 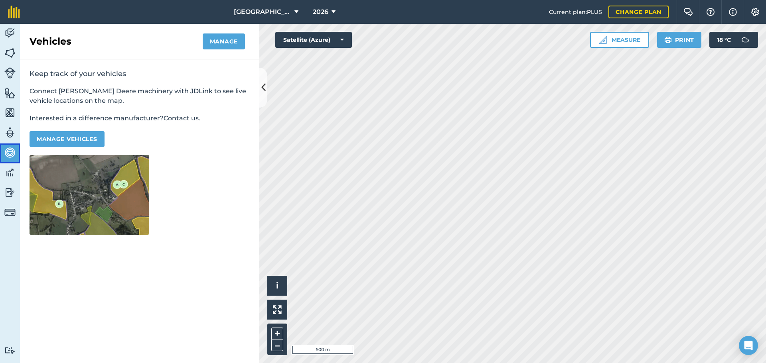 What do you see at coordinates (679, 40) in the screenshot?
I see `button: Print` at bounding box center [679, 40].